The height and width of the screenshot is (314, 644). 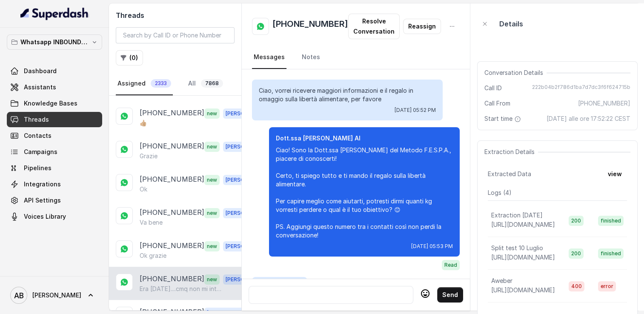 I want to click on p: Ciao, vorrei ricevere maggiori informazioni e il regalo in omaggio sulla libertà alimentare, per ..., so click(x=347, y=95).